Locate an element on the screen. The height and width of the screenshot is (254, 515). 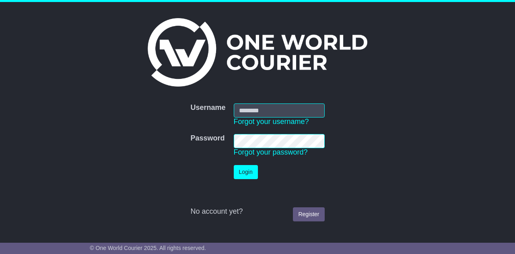
img: One World is located at coordinates (257, 52).